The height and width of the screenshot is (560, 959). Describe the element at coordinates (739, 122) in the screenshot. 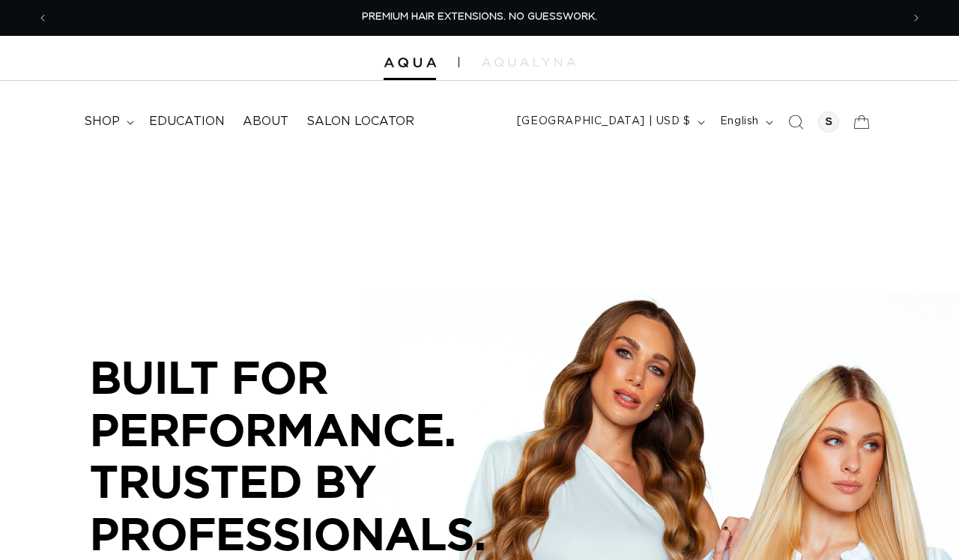

I see `span: English` at that location.